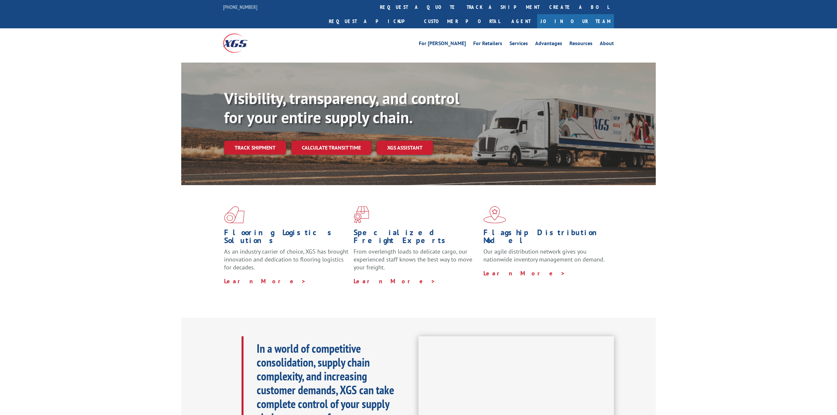 The image size is (837, 415). What do you see at coordinates (405, 148) in the screenshot?
I see `a: XGS ASSISTANT` at bounding box center [405, 148].